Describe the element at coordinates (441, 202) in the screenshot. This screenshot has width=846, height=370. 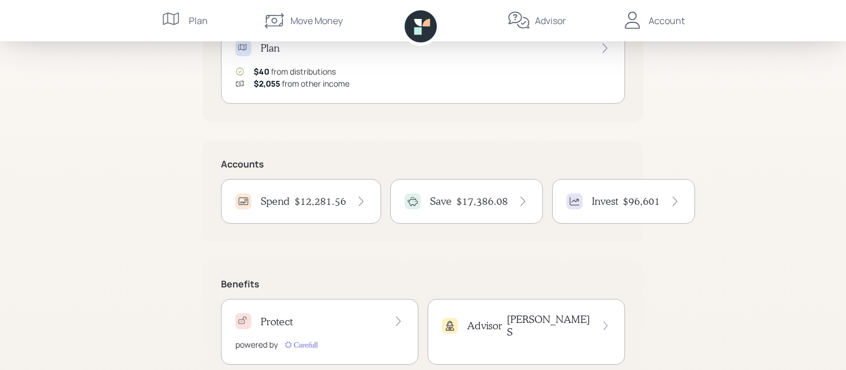
I see `h4: Save` at that location.